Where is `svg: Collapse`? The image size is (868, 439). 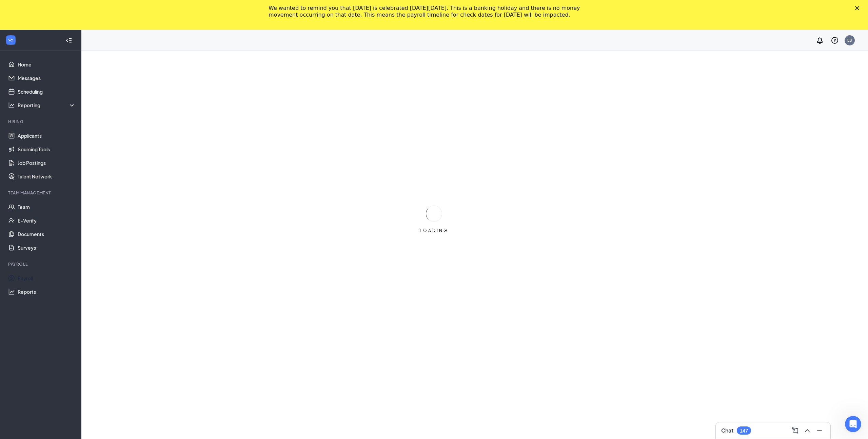
svg: Collapse is located at coordinates (69, 41).